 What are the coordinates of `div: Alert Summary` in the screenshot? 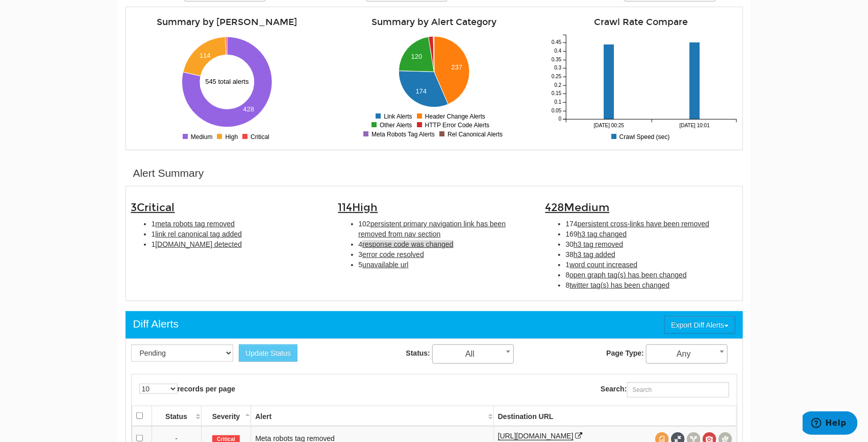 It's located at (168, 173).